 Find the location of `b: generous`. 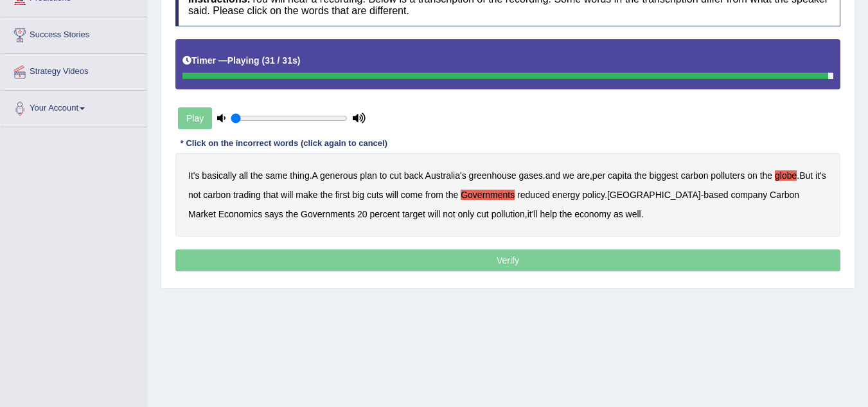

b: generous is located at coordinates (339, 176).